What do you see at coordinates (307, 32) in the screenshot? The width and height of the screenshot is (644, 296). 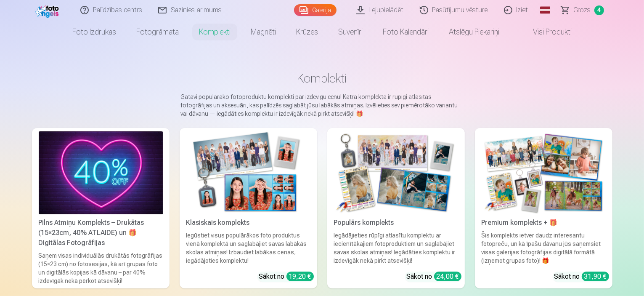 I see `a: Krūzes` at bounding box center [307, 32].